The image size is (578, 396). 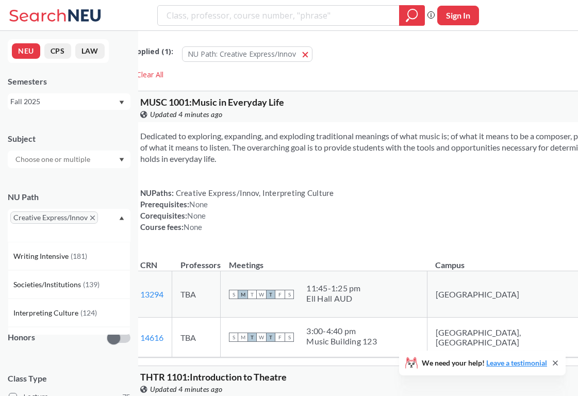 What do you see at coordinates (278, 15) in the screenshot?
I see `input: Class, professor, course number, "phrase"` at bounding box center [278, 15].